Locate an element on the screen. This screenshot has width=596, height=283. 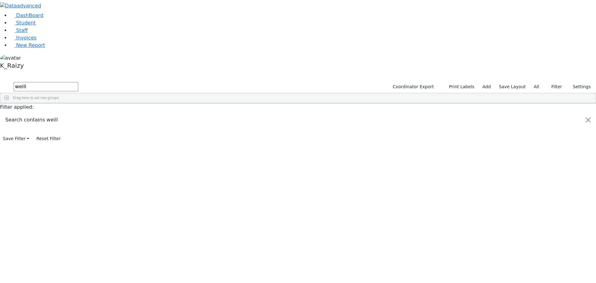
button: Filter is located at coordinates (554, 87).